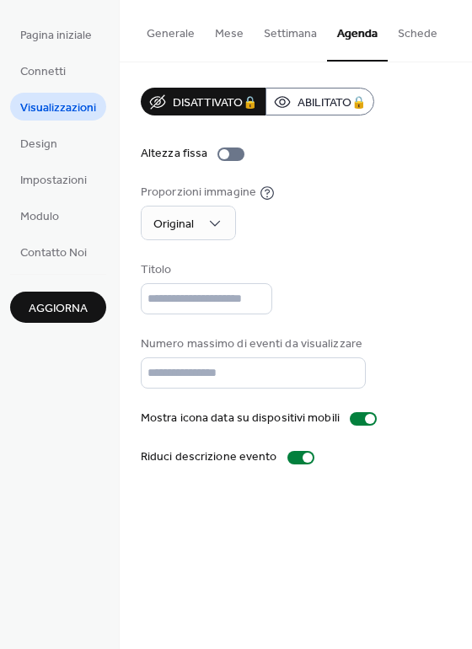 This screenshot has height=649, width=472. Describe the element at coordinates (174, 154) in the screenshot. I see `div: Altezza fissa` at that location.